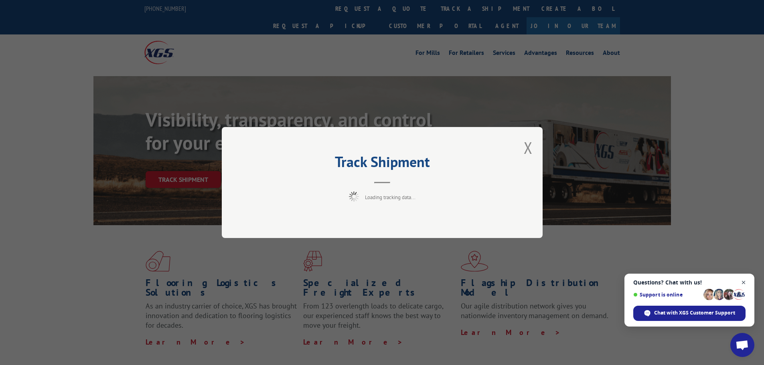  What do you see at coordinates (742, 345) in the screenshot?
I see `a: Open chat` at bounding box center [742, 345].